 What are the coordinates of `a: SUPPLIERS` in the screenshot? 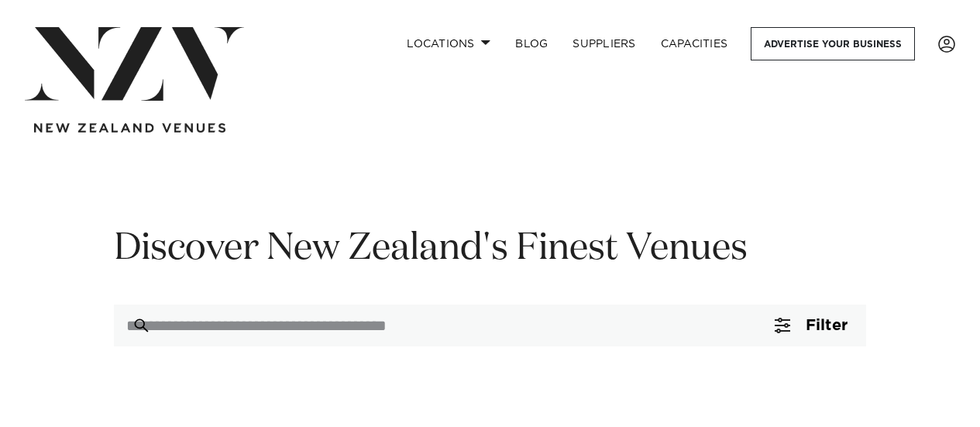 It's located at (603, 44).